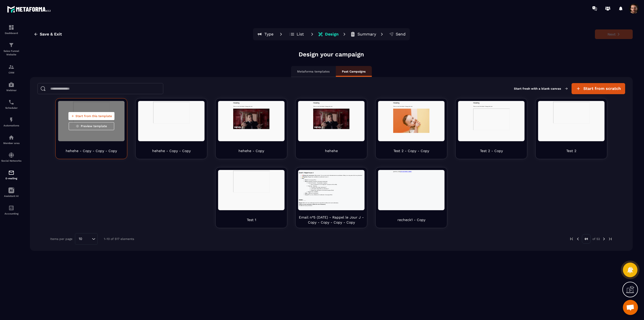  I want to click on strong: Rappel :, so click(9, 109).